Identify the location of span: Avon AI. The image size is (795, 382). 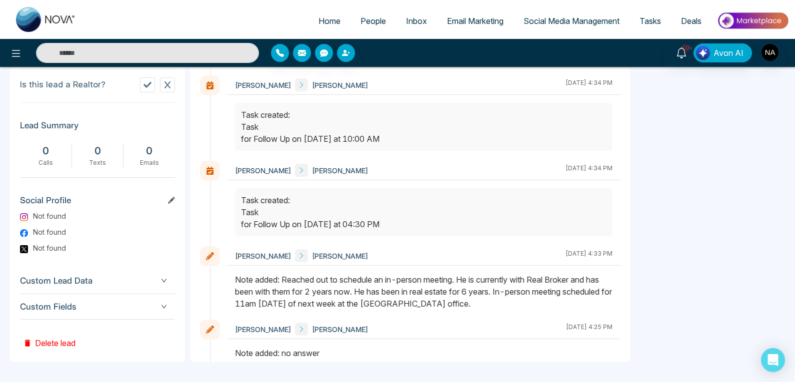
(728, 53).